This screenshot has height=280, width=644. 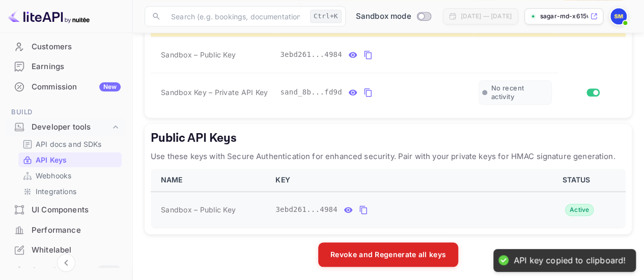 I want to click on a: API Keys, so click(x=70, y=160).